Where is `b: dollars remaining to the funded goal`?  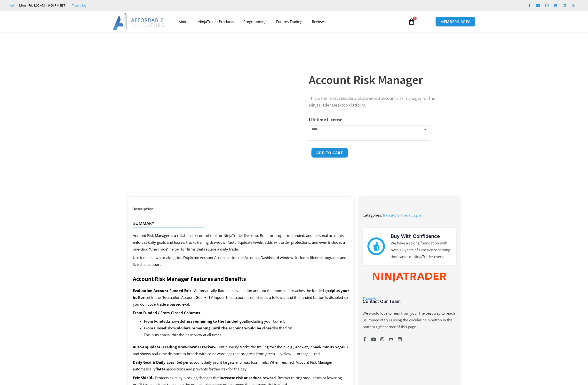 b: dollars remaining to the funded goal is located at coordinates (214, 321).